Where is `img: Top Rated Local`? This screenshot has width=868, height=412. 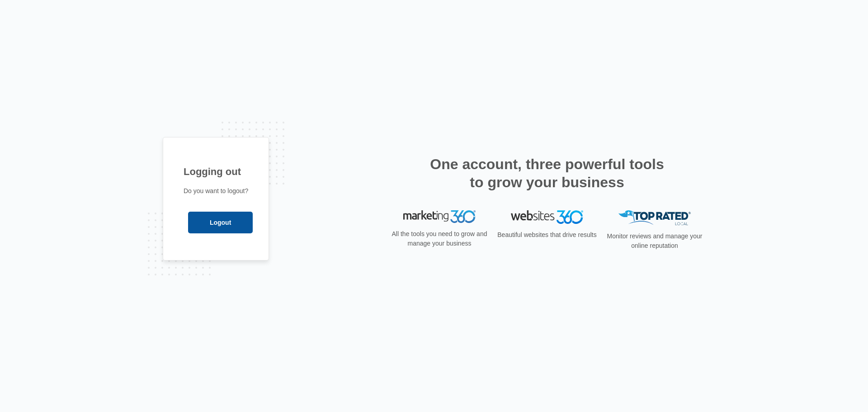
img: Top Rated Local is located at coordinates (654, 218).